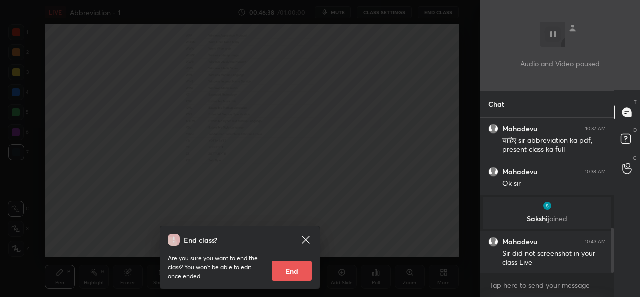 The height and width of the screenshot is (297, 640). Describe the element at coordinates (547, 195) in the screenshot. I see `div: grid` at that location.